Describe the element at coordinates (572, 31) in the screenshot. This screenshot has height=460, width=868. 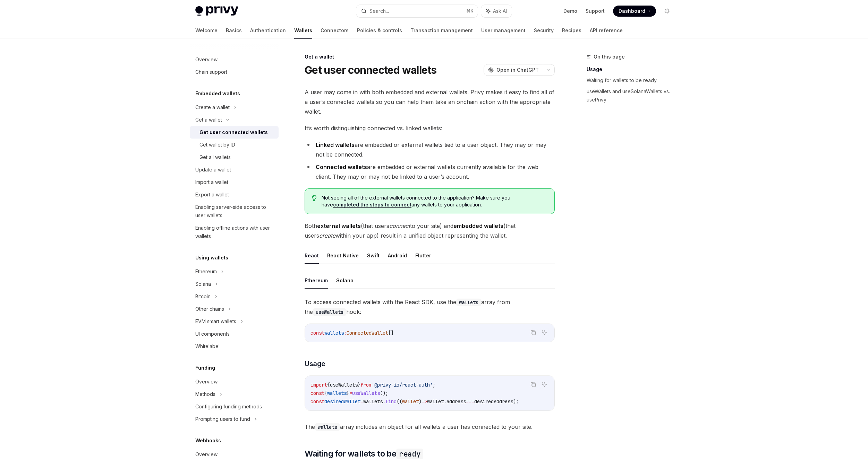
I see `a: Recipes` at that location.